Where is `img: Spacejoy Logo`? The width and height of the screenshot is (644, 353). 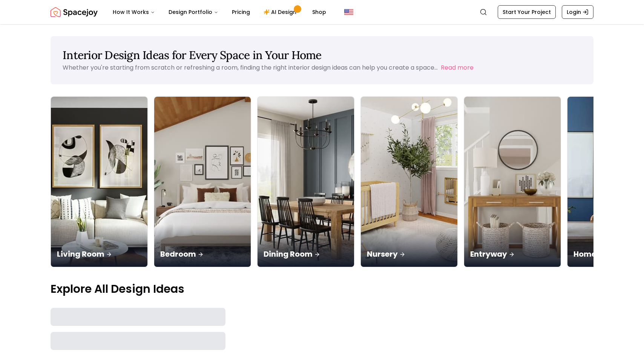 img: Spacejoy Logo is located at coordinates (74, 12).